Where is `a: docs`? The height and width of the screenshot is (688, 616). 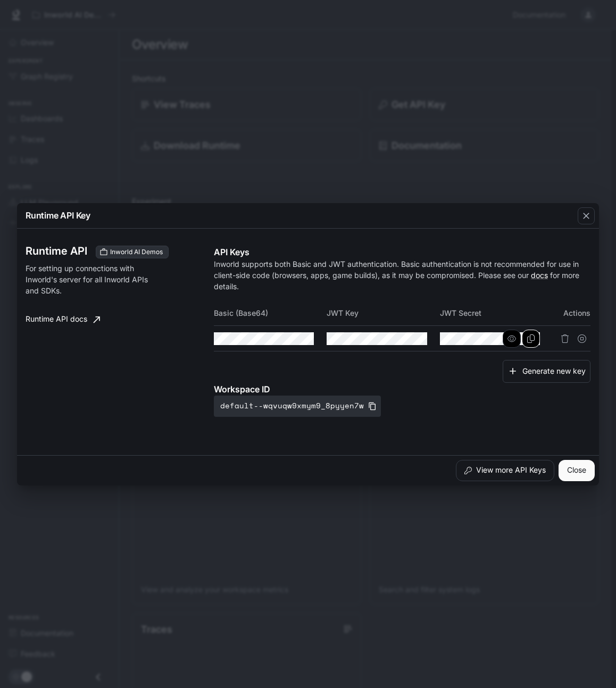 a: docs is located at coordinates (540, 275).